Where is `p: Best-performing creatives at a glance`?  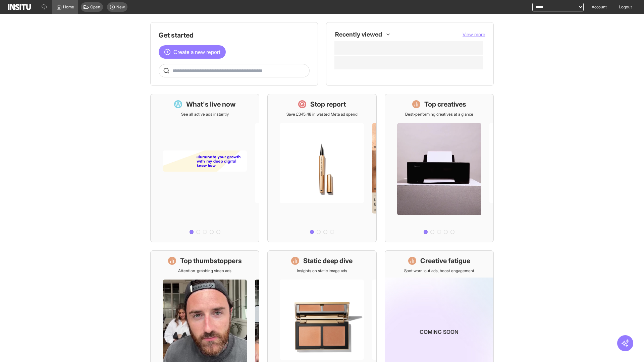 p: Best-performing creatives at a glance is located at coordinates (439, 114).